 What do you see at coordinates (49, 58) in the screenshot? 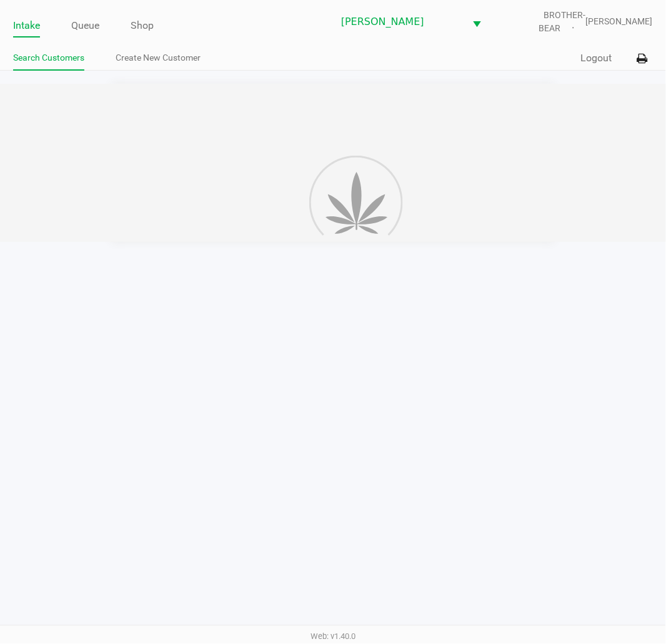
I see `a: Search Customers` at bounding box center [49, 58].